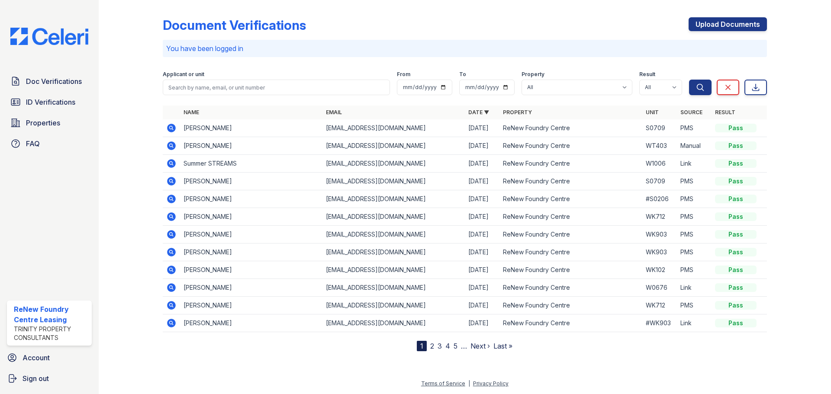 This screenshot has width=831, height=394. I want to click on a: Privacy Policy, so click(491, 383).